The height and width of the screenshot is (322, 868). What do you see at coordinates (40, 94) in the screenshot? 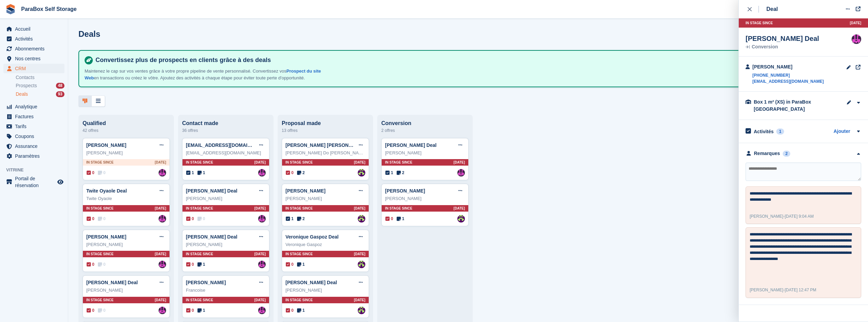
I see `a: Deals 93` at bounding box center [40, 94].